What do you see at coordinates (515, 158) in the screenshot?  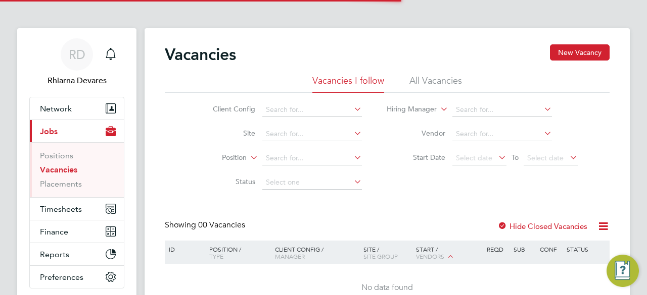 I see `span: To` at bounding box center [515, 158].